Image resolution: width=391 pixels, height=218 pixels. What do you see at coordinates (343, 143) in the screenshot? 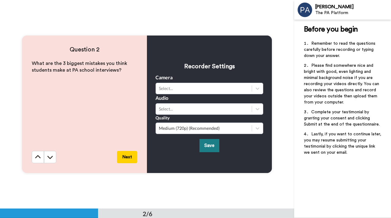
I see `span: Lastly, if you want to continue later, you may resume submitting your testimonial by clicking the...` at bounding box center [343, 143].